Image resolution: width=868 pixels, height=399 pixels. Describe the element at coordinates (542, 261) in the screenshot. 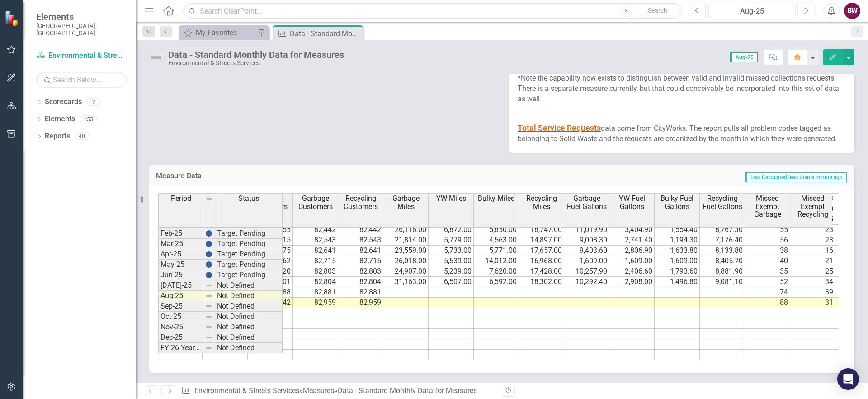

I see `td: 16,968.00` at that location.